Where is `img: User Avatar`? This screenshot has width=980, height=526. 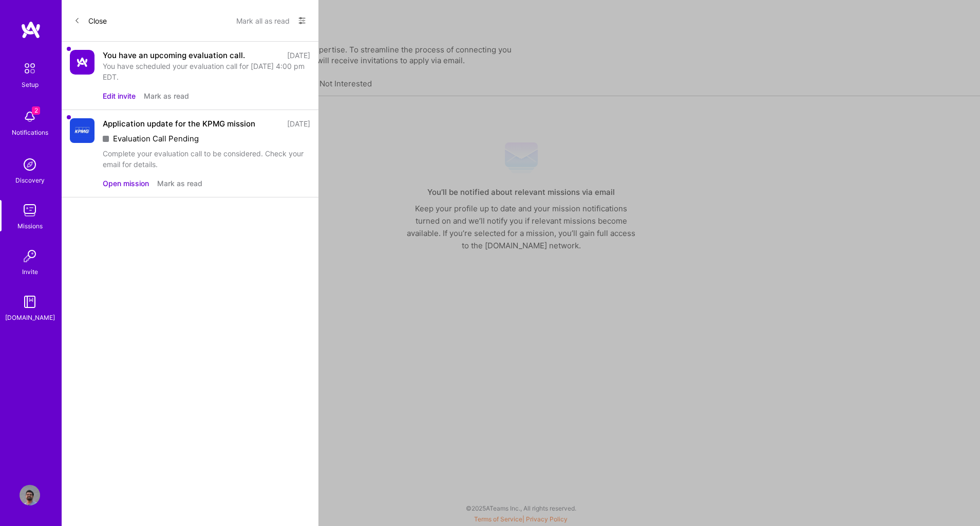 img: User Avatar is located at coordinates (30, 495).